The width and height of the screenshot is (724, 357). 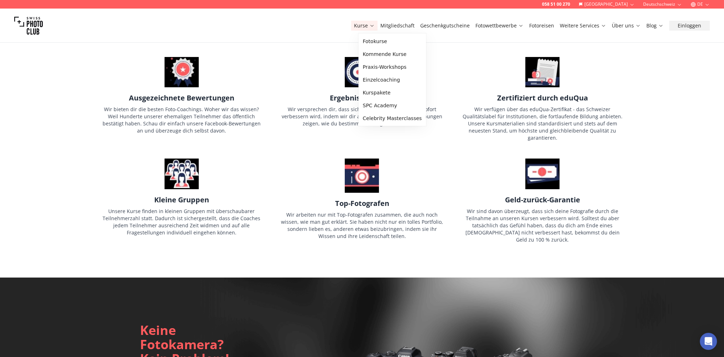 What do you see at coordinates (362, 203) in the screenshot?
I see `h2: Top-Fotografen` at bounding box center [362, 203].